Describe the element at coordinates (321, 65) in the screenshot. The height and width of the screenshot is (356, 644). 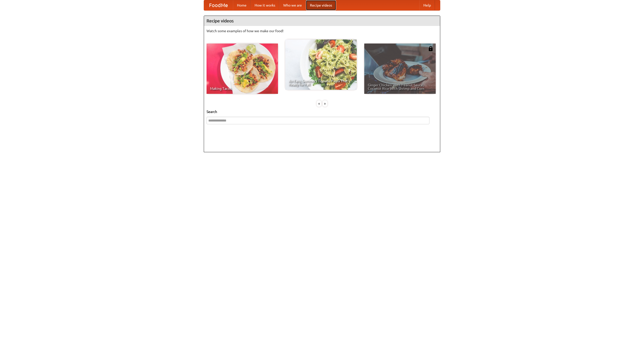
I see `a: An Easy, Summery Tomato Pasta That's Ready for Fall` at that location.